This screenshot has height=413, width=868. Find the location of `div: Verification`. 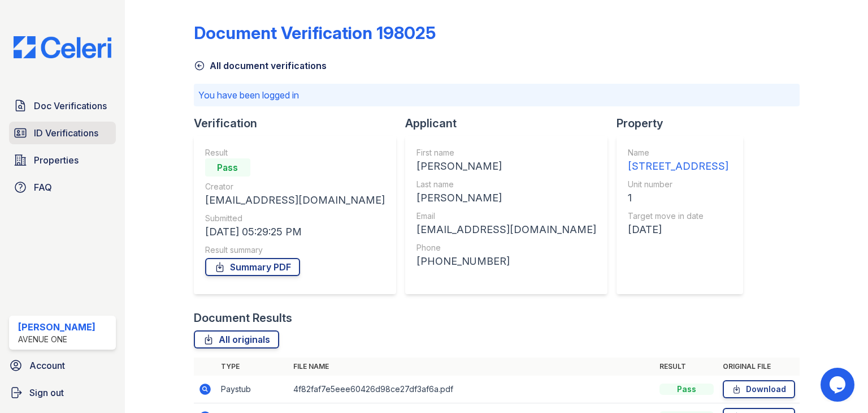

div: Verification is located at coordinates (300, 124).